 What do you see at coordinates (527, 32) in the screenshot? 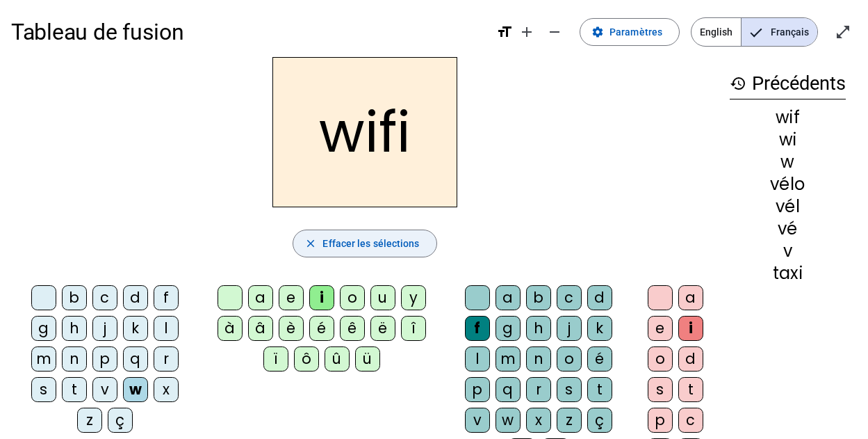
I see `button: Augmenter la taille de la police` at bounding box center [527, 32].